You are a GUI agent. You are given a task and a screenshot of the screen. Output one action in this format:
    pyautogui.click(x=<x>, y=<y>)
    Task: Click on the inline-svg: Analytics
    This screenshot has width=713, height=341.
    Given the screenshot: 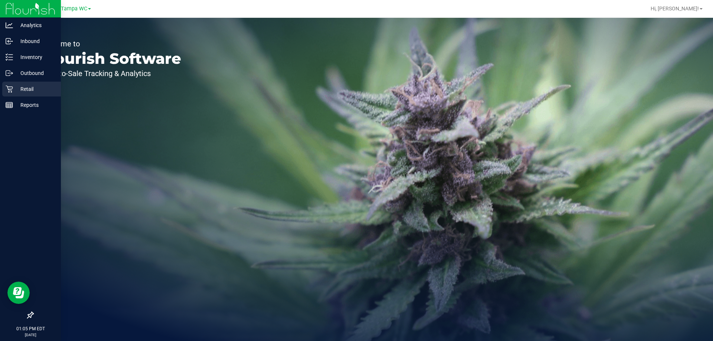 What is the action you would take?
    pyautogui.click(x=9, y=25)
    